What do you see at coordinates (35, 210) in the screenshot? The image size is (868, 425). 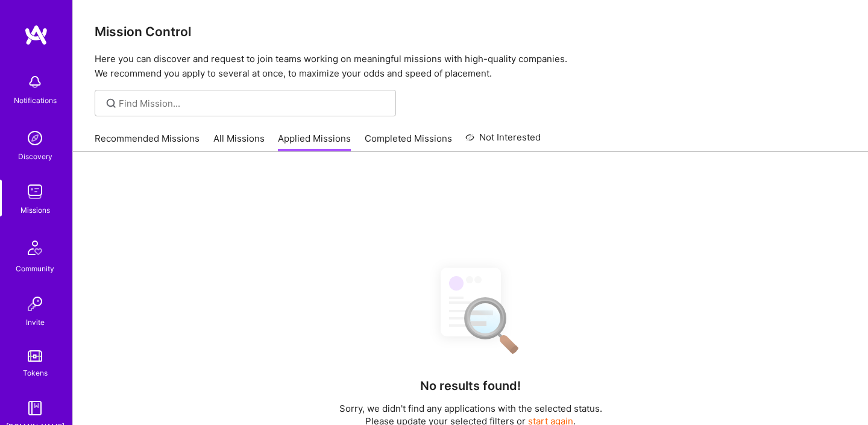 I see `div: Missions` at bounding box center [35, 210].